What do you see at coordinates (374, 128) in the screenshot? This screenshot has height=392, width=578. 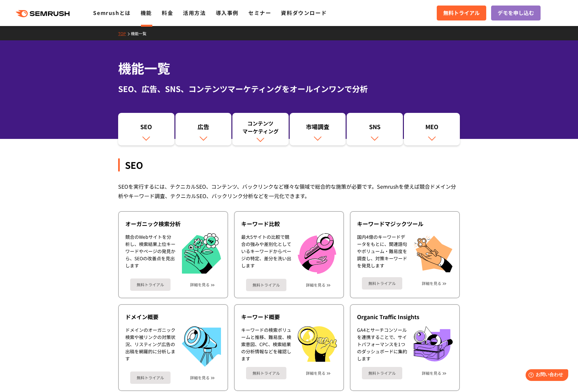 I see `div: SNS` at bounding box center [374, 128].